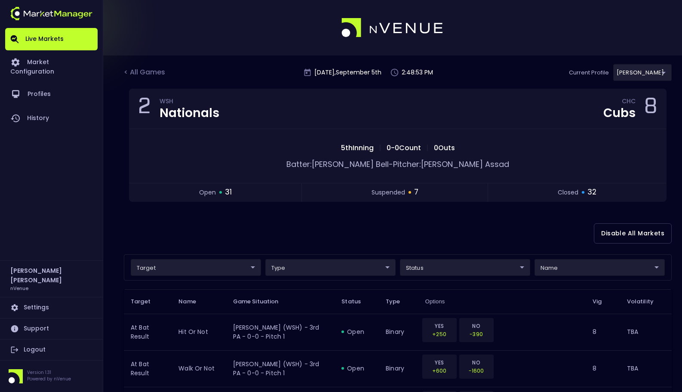  I want to click on div: 8, so click(651, 109).